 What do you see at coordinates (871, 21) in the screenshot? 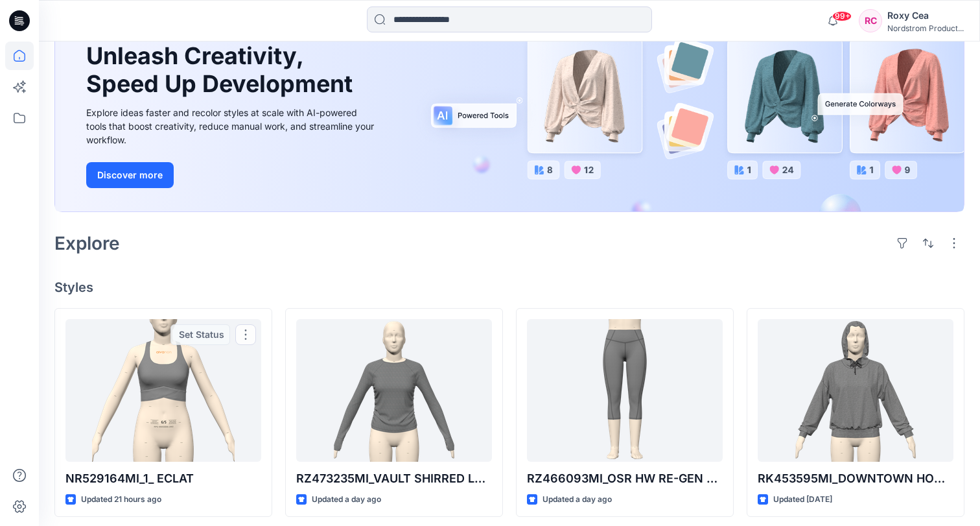
I see `div: RC` at bounding box center [871, 21].